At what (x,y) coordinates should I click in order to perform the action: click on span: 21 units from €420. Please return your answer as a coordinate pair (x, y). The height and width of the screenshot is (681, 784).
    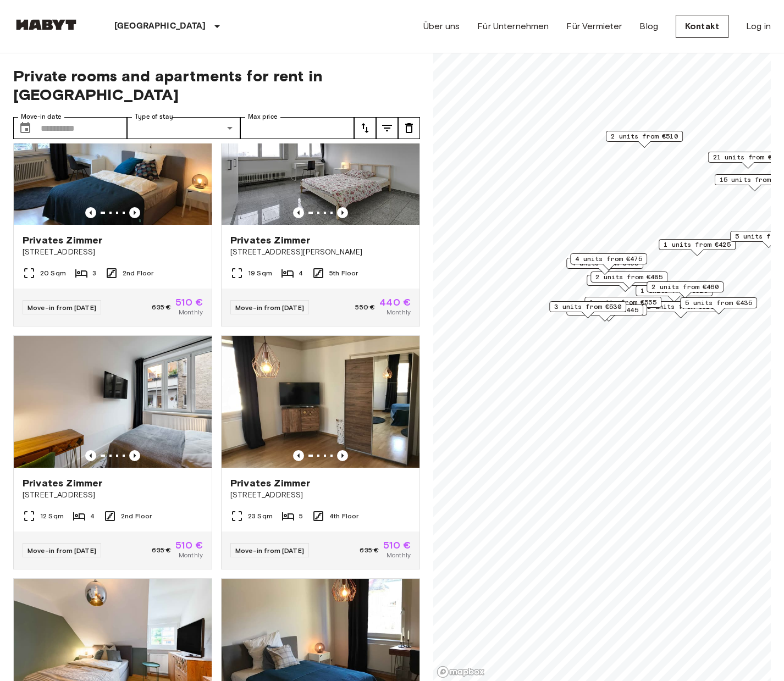
    Looking at the image, I should click on (748, 157).